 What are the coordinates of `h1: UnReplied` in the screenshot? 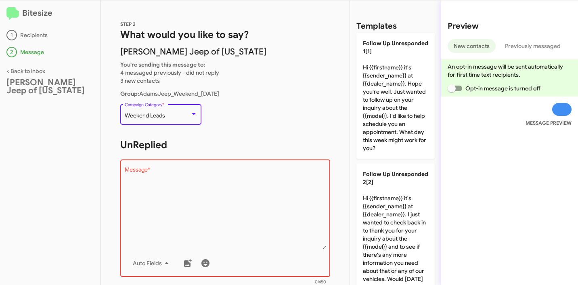 It's located at (225, 145).